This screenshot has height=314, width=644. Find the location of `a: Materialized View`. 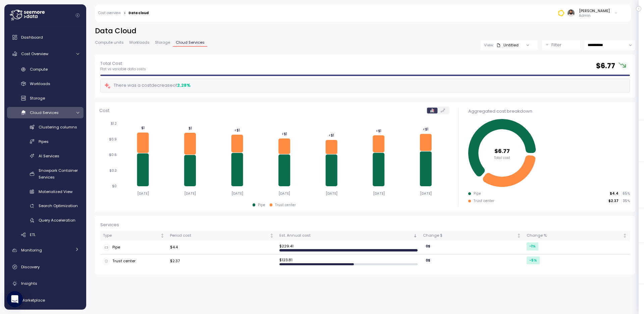

a: Materialized View is located at coordinates (45, 191).